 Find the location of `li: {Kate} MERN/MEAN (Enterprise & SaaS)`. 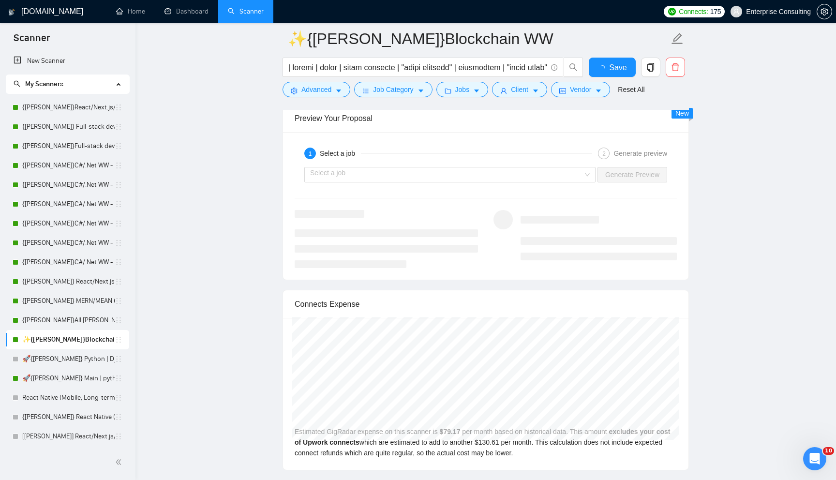

li: {Kate} MERN/MEAN (Enterprise & SaaS) is located at coordinates (67, 301).